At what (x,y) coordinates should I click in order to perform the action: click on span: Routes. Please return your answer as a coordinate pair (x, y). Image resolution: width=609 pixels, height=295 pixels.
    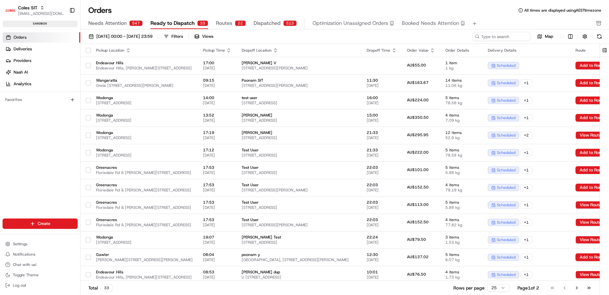
    Looking at the image, I should click on (224, 23).